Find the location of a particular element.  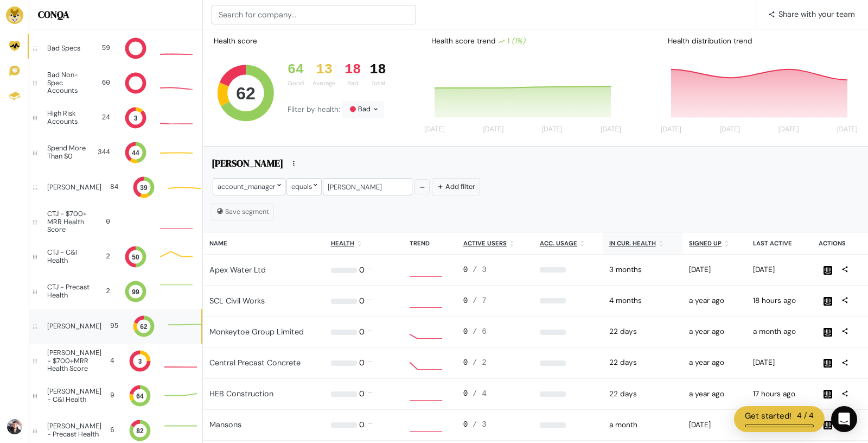

div: 2025-08-25 12:00am is located at coordinates (643, 425).